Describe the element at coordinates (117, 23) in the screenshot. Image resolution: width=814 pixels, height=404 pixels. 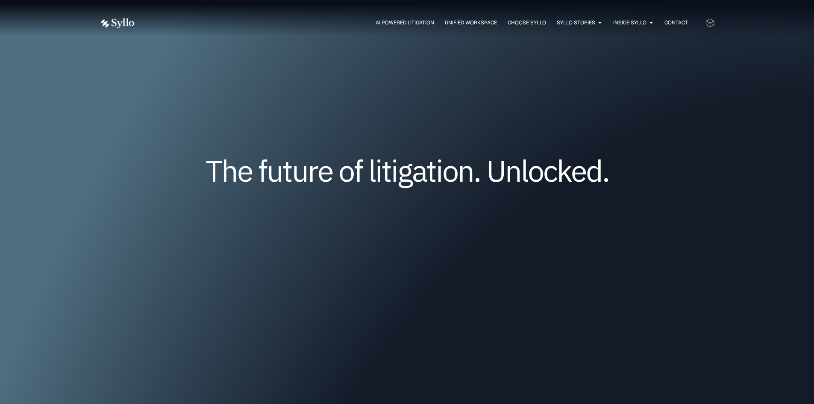
I see `img: white logo` at that location.